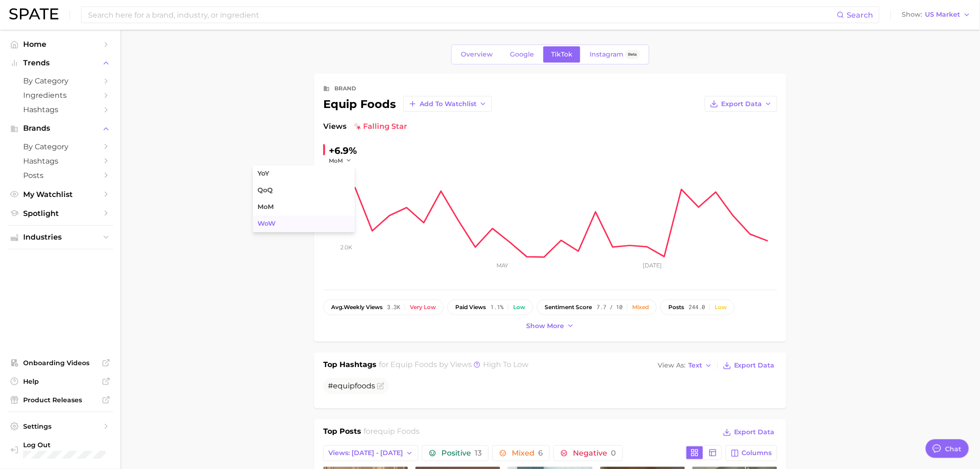 The image size is (980, 469). What do you see at coordinates (344, 385) in the screenshot?
I see `span: equip` at bounding box center [344, 385].